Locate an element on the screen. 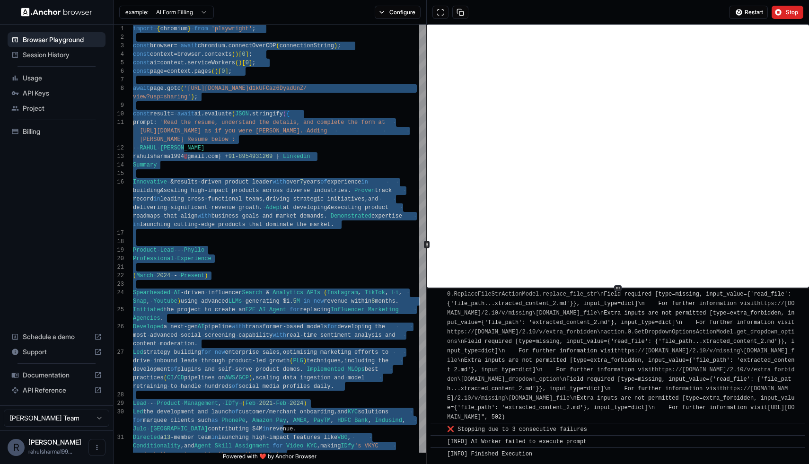  div: 23 is located at coordinates (119, 284).